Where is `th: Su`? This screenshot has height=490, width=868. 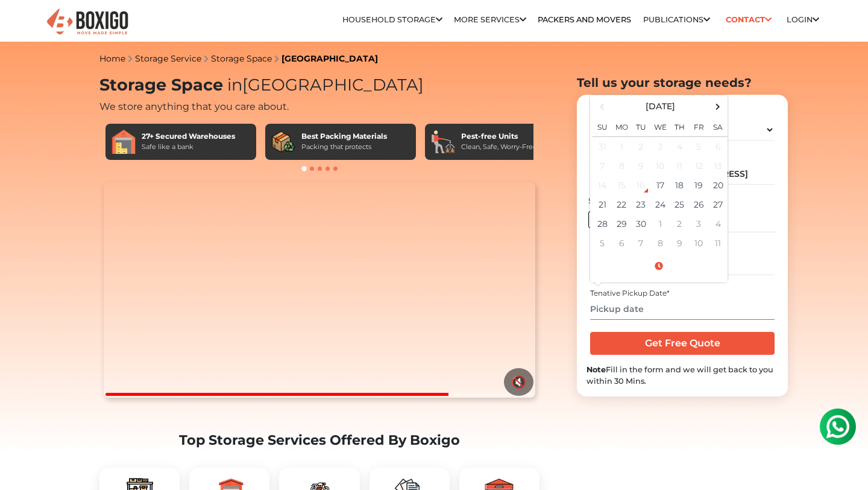
th: Su is located at coordinates (602, 126).